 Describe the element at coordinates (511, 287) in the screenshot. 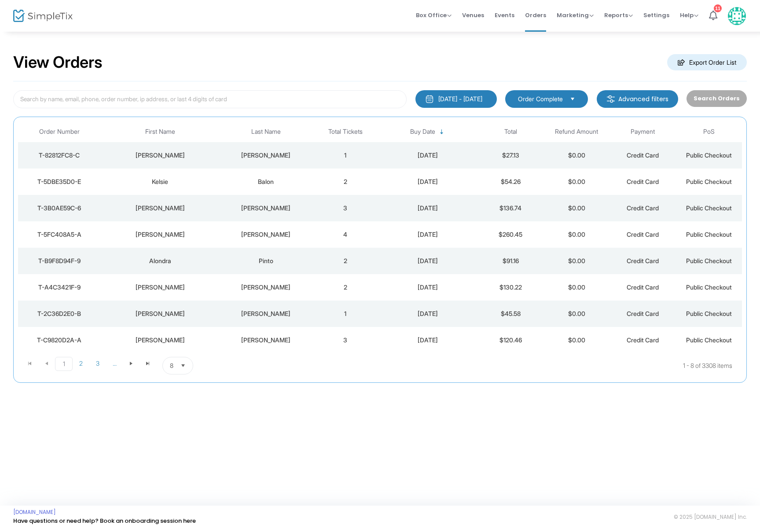

I see `td: $130.22` at that location.